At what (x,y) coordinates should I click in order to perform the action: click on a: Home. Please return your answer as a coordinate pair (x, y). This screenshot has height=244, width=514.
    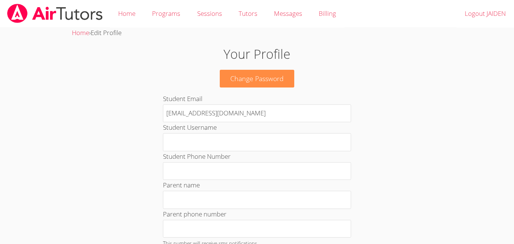
    Looking at the image, I should click on (81, 32).